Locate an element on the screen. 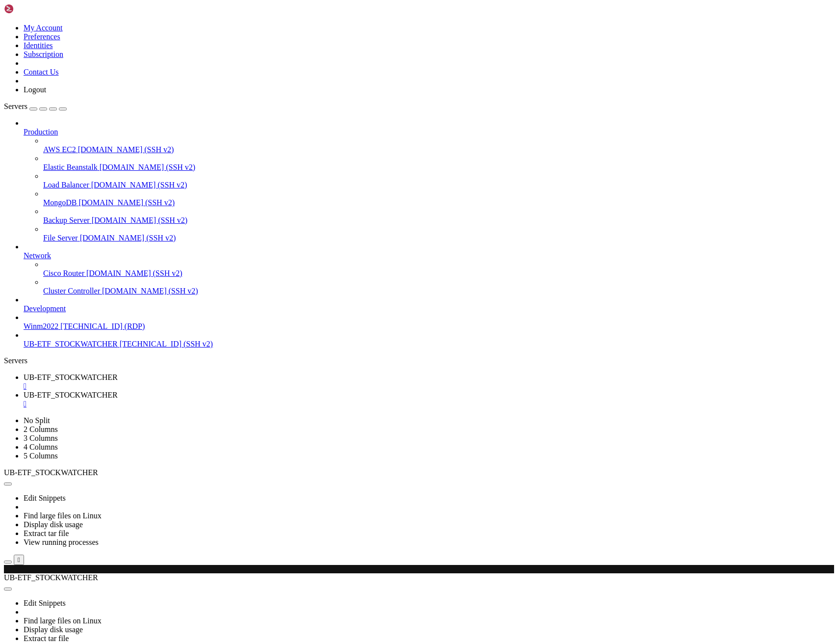 The image size is (838, 644). li: Production is located at coordinates (429, 180).